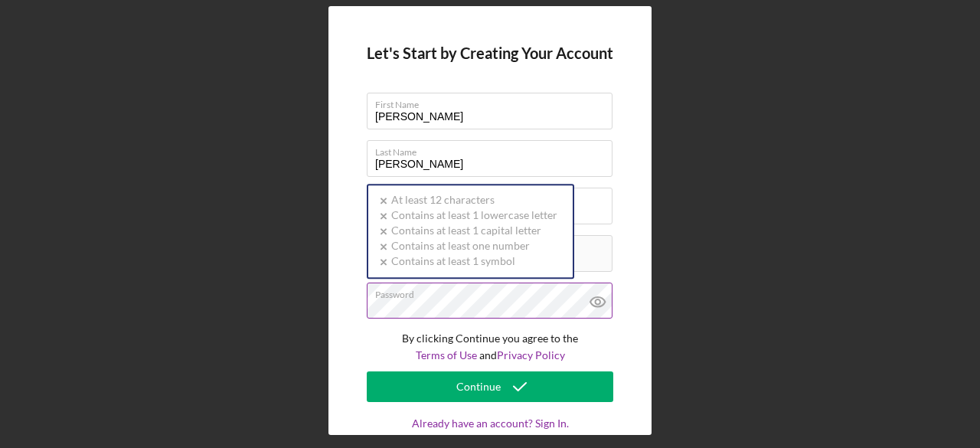 This screenshot has height=448, width=980. What do you see at coordinates (466, 216) in the screenshot?
I see `div: Contains at least 1 lowercase letter` at bounding box center [466, 216].